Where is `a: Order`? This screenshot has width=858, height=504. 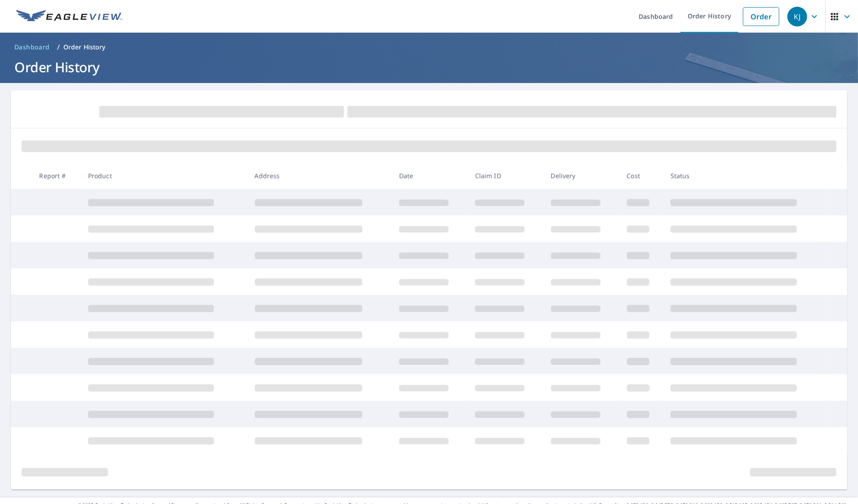 a: Order is located at coordinates (761, 16).